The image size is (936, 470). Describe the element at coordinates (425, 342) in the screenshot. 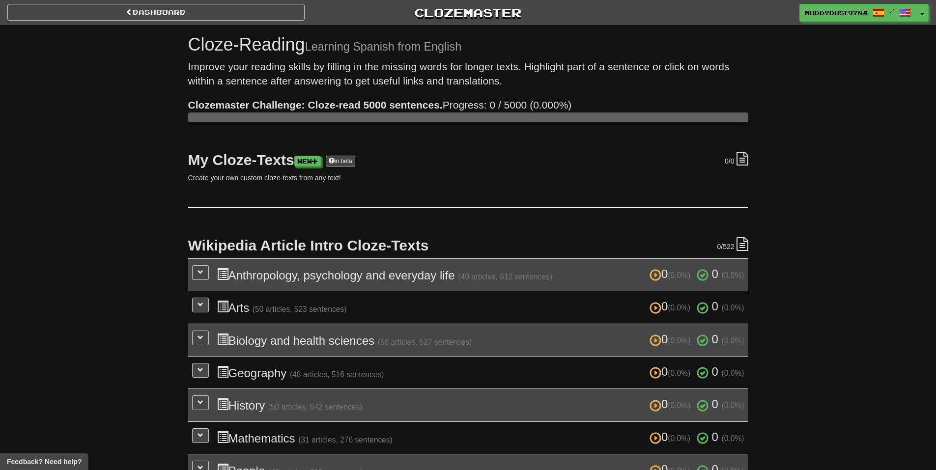

I see `small: (50 articles, 527 sentences)` at that location.